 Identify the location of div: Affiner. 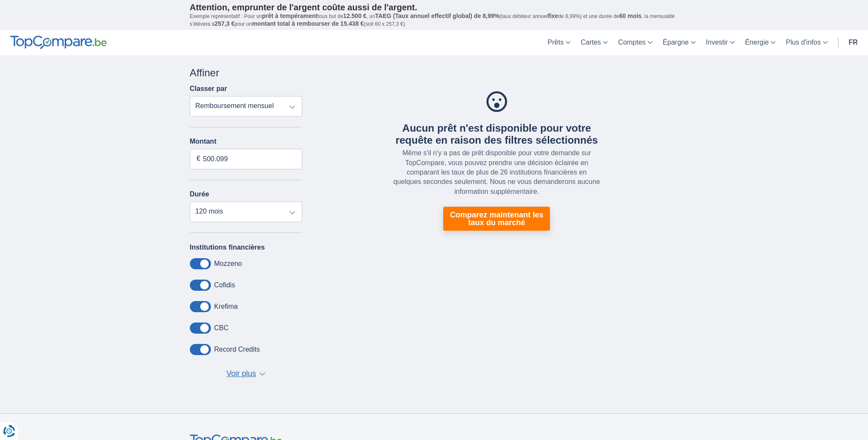
(246, 73).